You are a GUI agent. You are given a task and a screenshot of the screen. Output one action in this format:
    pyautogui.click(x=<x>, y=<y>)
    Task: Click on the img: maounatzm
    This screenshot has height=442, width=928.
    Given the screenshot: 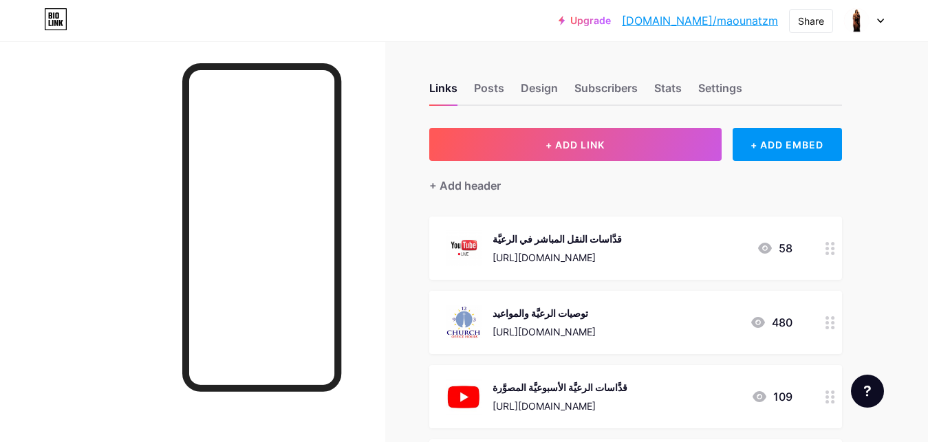 What is the action you would take?
    pyautogui.click(x=856, y=21)
    